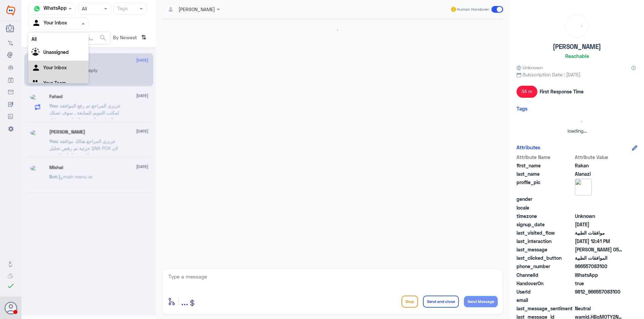 The image size is (644, 319). What do you see at coordinates (561, 91) in the screenshot?
I see `span: First Response Time` at bounding box center [561, 91].